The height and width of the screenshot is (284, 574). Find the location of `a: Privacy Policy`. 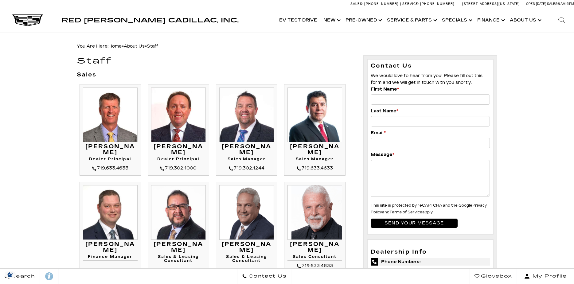

a: Privacy Policy is located at coordinates (429, 209).